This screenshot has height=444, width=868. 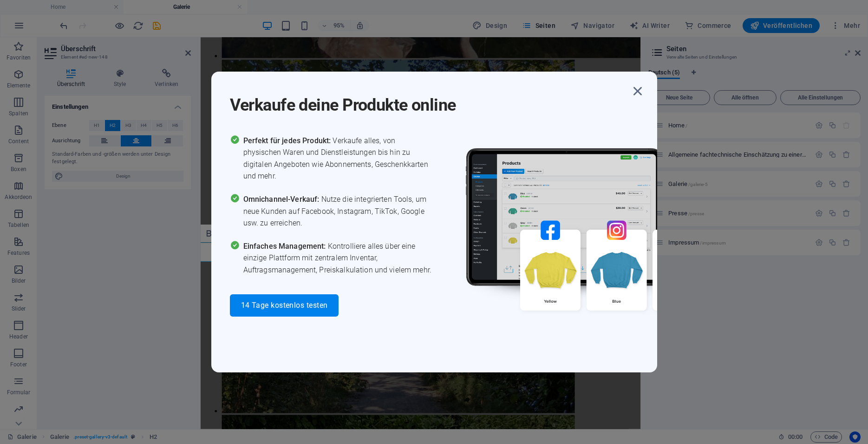 What do you see at coordinates (288, 140) in the screenshot?
I see `span: Perfekt für jedes Produkt:` at bounding box center [288, 140].